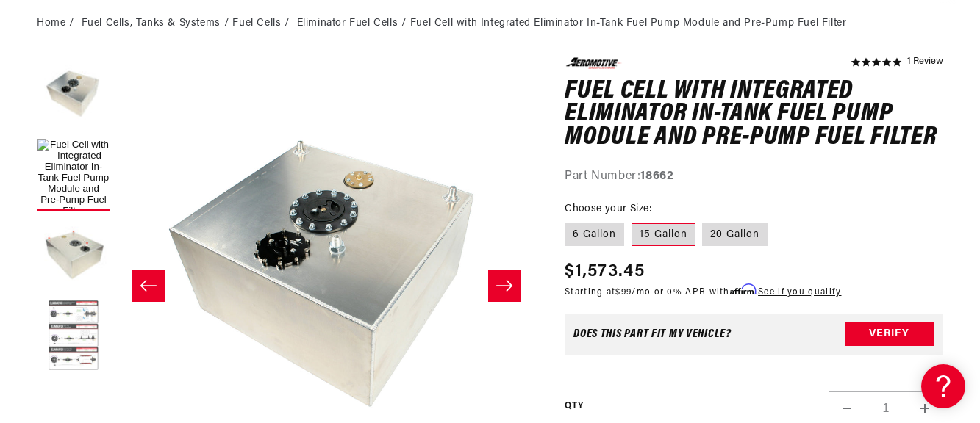 The width and height of the screenshot is (980, 423). I want to click on p: Starting at /mo or 0% APR with ., so click(702, 291).